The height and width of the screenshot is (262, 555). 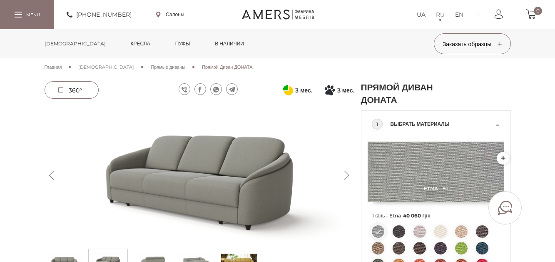 I want to click on a: telegram, so click(x=232, y=89).